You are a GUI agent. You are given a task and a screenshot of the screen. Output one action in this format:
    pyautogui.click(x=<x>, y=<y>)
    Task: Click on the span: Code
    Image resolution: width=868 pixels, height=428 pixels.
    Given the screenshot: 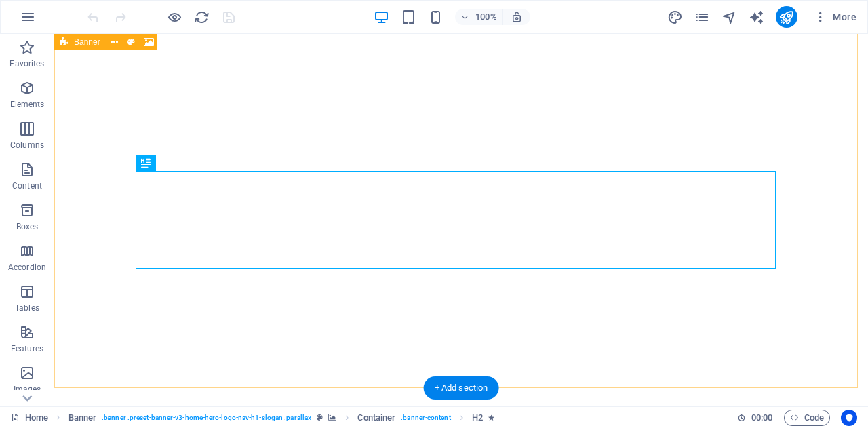 What is the action you would take?
    pyautogui.click(x=806, y=417)
    